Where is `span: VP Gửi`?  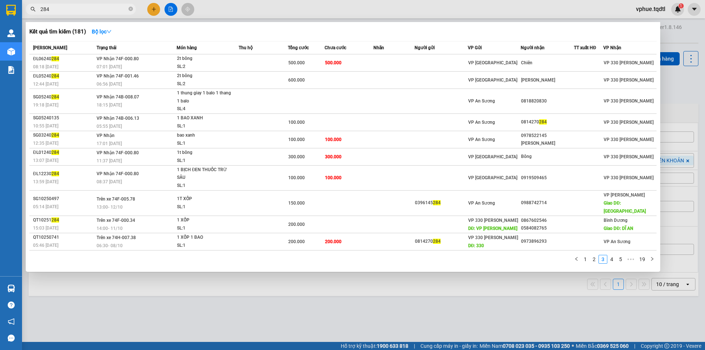
span: VP Gửi is located at coordinates (475, 48).